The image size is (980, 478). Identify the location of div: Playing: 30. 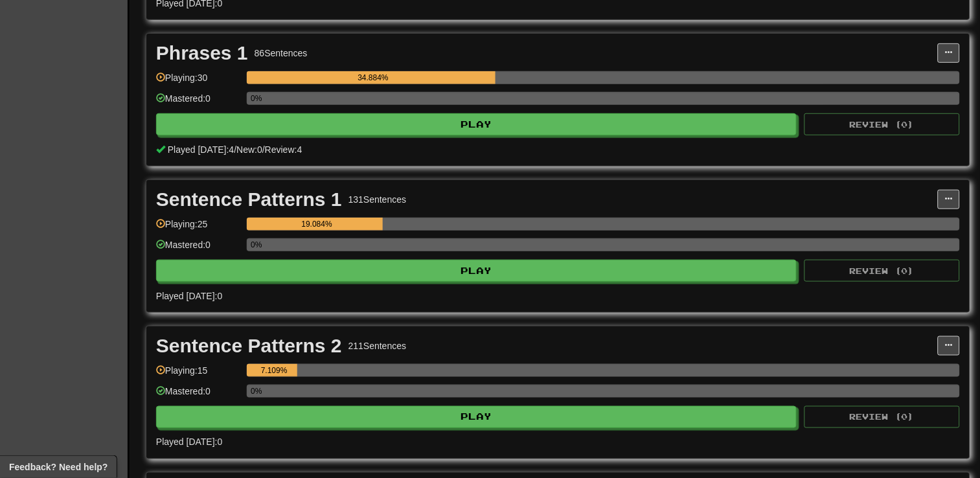
(198, 81).